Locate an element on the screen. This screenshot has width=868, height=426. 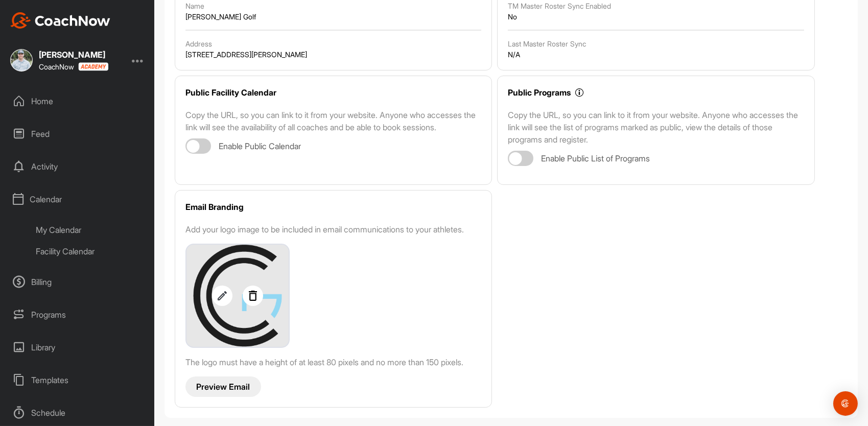
img: square_adad4a8ce3c101e533b4eff1514db094.jpg is located at coordinates (22, 60).